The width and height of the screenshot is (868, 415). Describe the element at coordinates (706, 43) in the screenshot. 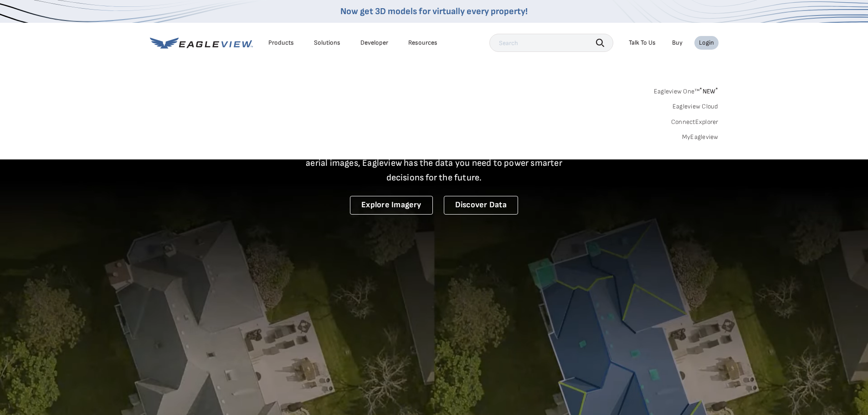

I see `div: Login` at that location.